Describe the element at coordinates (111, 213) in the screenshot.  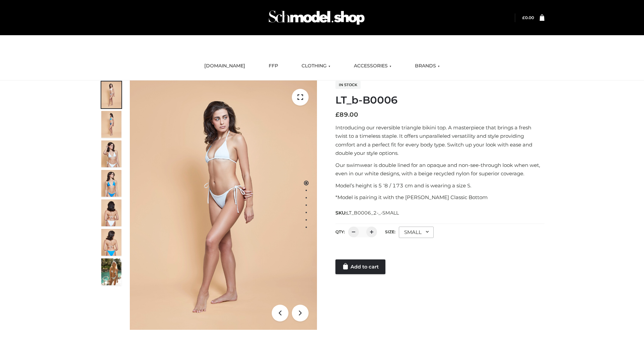
I see `img: ArielClassicBikiniTop_CloudNine_AzureSky_OW114ECO_7-scaled.jpg` at that location.